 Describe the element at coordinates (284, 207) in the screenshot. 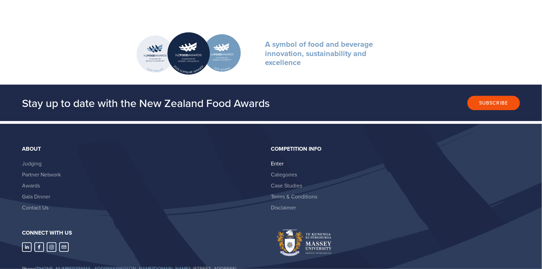

I see `a: Disclaimer` at that location.